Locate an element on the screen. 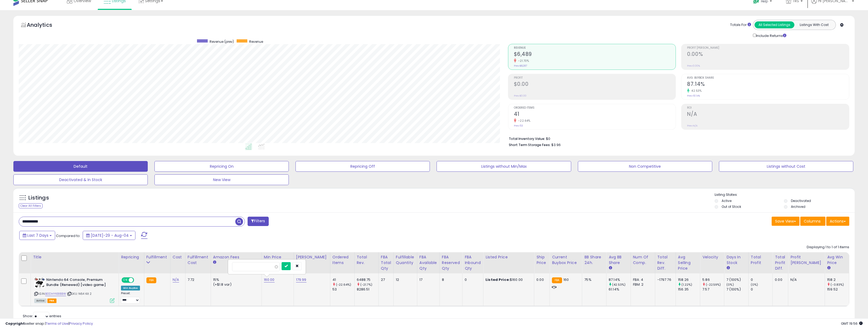  div: 7 (100%) is located at coordinates (737, 280).